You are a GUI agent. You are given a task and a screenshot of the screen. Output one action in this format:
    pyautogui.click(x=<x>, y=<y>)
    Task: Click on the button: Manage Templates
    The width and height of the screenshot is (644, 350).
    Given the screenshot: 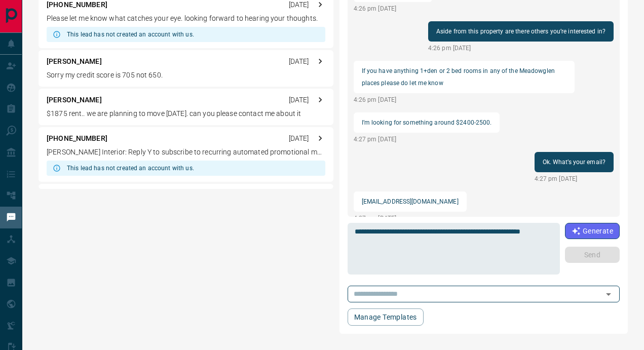 What is the action you would take?
    pyautogui.click(x=385, y=317)
    